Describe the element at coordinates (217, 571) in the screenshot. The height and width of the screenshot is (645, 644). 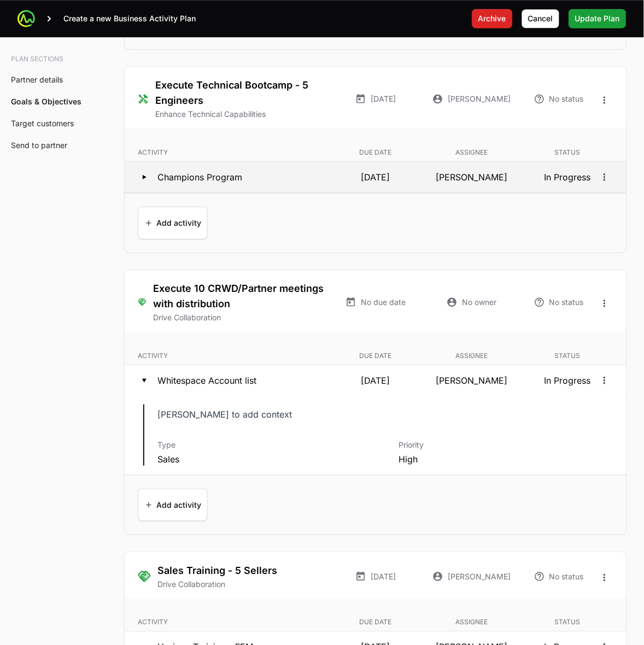
I see `h3: Sales Training - 5 Sellers` at that location.